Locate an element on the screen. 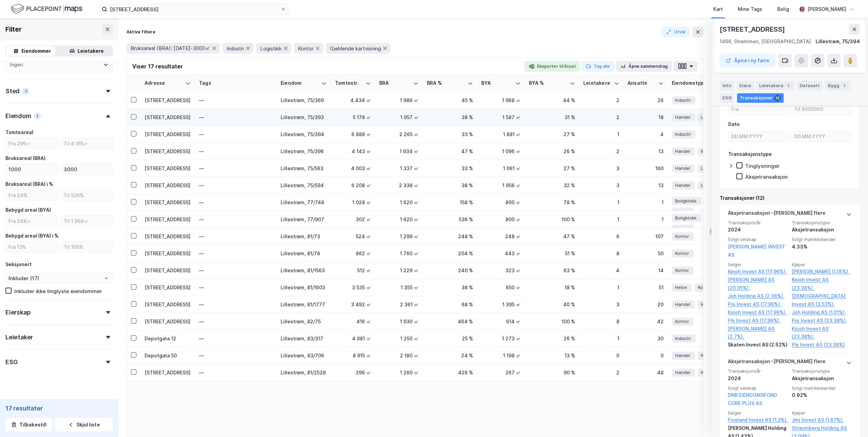  input: ClearOpen is located at coordinates (60, 278).